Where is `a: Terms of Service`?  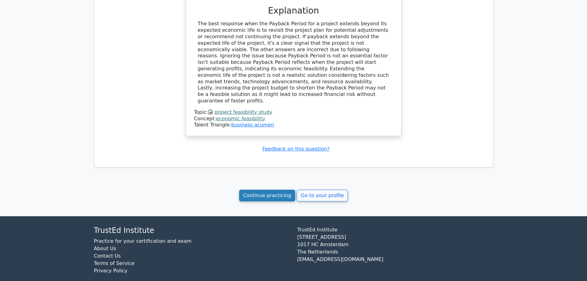
a: Terms of Service is located at coordinates (114, 263).